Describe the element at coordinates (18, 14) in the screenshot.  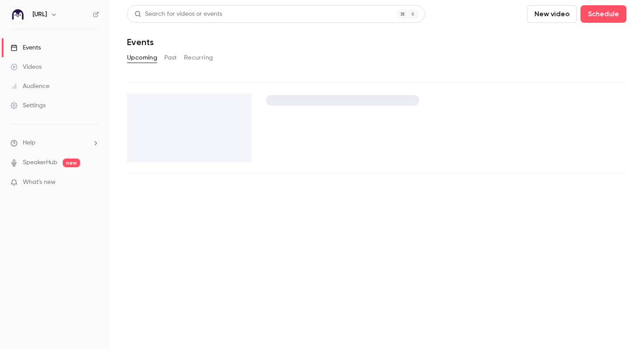
I see `img: Ed.ai` at that location.